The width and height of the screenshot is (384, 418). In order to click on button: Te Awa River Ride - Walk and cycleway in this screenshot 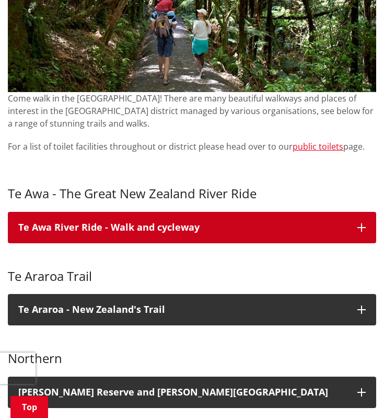, I will do `click(192, 227)`.